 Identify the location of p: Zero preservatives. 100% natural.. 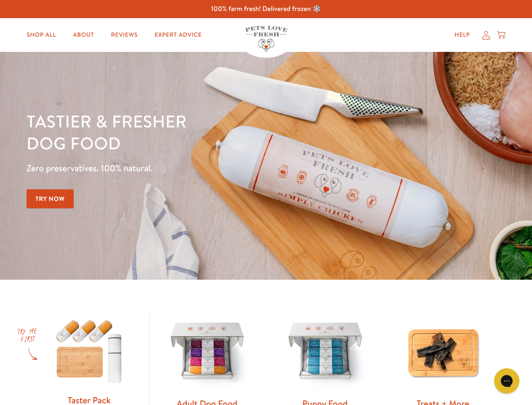
(186, 168).